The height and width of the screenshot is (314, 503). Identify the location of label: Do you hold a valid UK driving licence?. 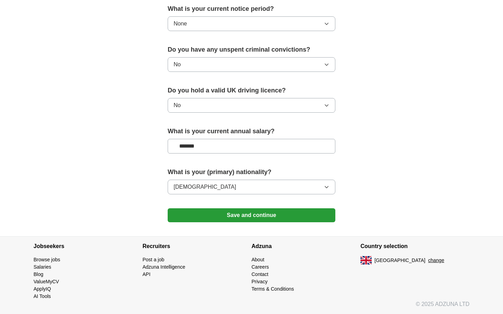
(252, 90).